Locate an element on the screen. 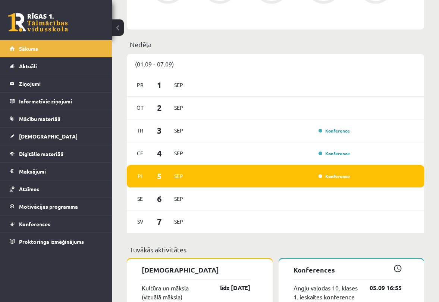 This screenshot has width=439, height=302. a: Maksājumi is located at coordinates (56, 171).